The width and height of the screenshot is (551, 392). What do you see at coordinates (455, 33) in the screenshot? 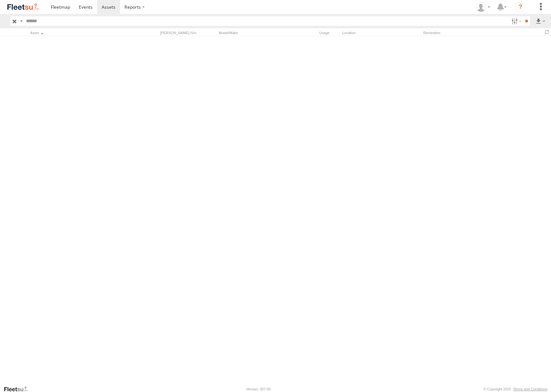
I see `div: Reminders` at bounding box center [455, 33].